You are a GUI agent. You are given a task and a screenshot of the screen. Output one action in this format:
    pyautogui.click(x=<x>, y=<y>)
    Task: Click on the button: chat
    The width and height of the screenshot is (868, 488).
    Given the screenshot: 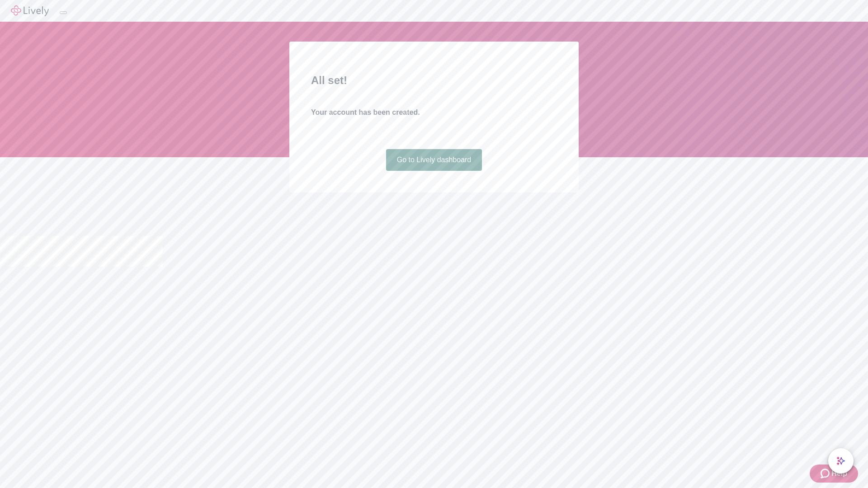 What is the action you would take?
    pyautogui.click(x=841, y=461)
    